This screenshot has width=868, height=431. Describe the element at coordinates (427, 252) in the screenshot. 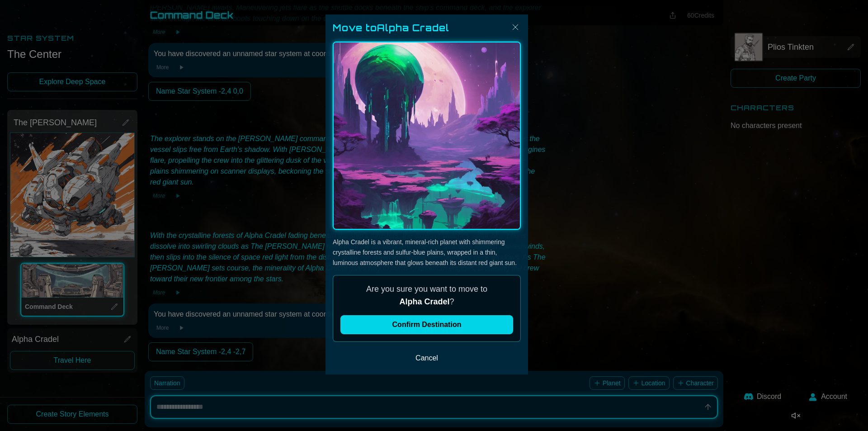

I see `p: Alpha Cradel is a vibrant, mineral-rich planet with shimmering crystalline forests and sulfur-blu...` at that location.